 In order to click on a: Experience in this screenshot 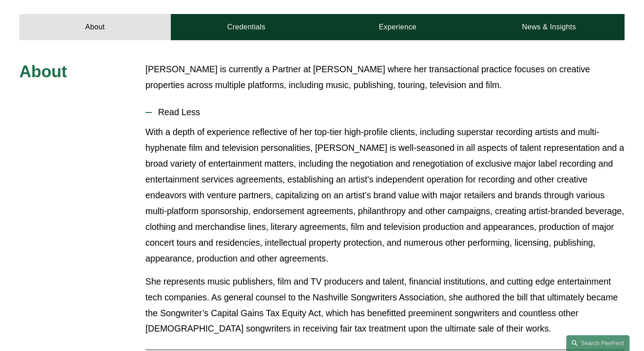, I will do `click(398, 27)`.